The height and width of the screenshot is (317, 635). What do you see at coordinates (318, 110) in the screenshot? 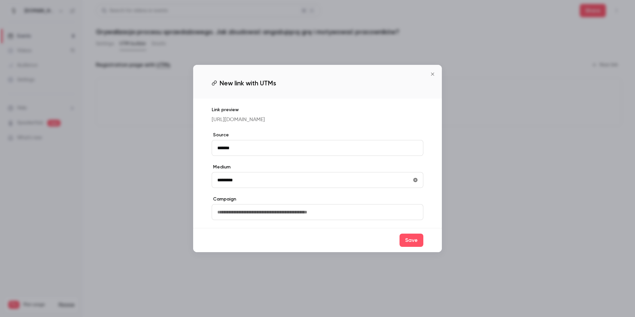
I see `p: Link preview` at bounding box center [318, 110].